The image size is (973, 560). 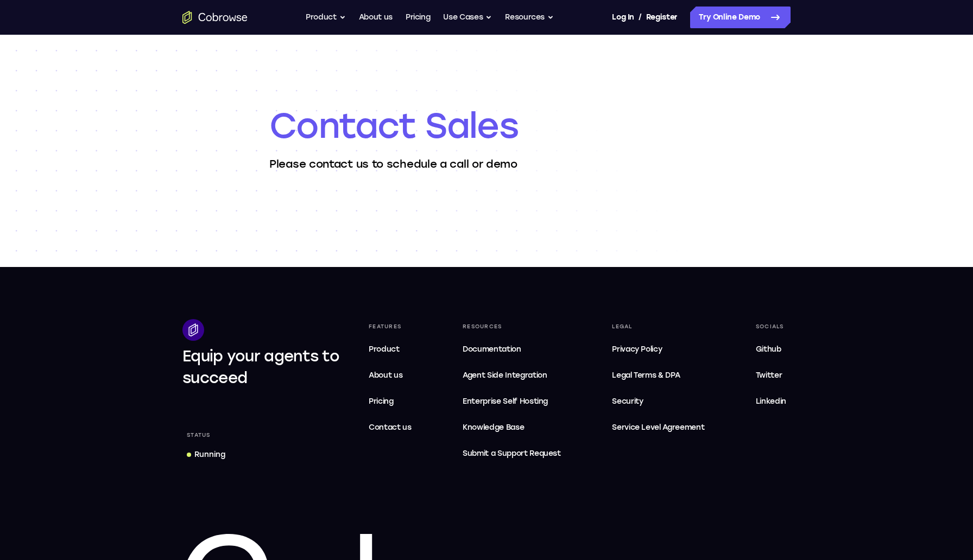 I want to click on a: Knowledge Base, so click(x=512, y=428).